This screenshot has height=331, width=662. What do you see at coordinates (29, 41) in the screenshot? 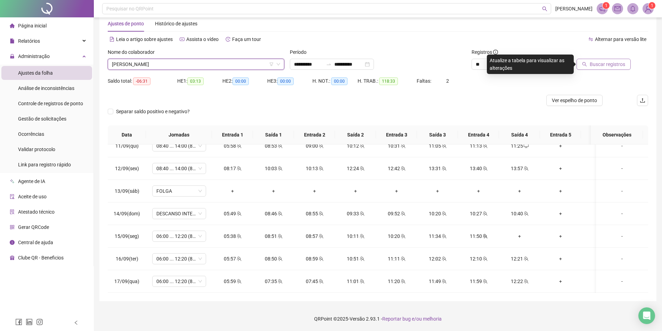
I see `span: Relatórios` at bounding box center [29, 41].